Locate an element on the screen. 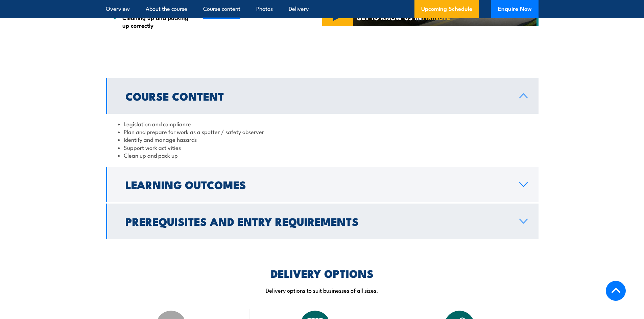  h2: Course Content is located at coordinates (317, 96).